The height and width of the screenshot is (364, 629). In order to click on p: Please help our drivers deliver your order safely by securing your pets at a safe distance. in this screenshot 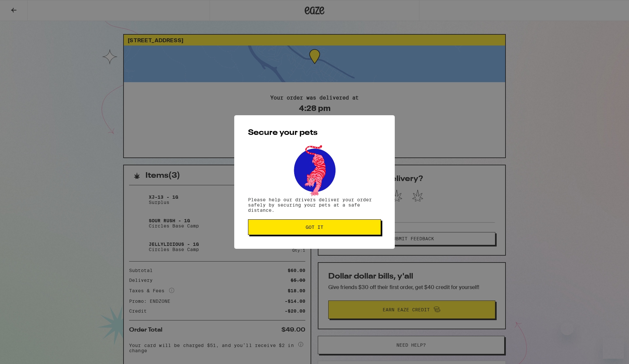, I will do `click(314, 205)`.